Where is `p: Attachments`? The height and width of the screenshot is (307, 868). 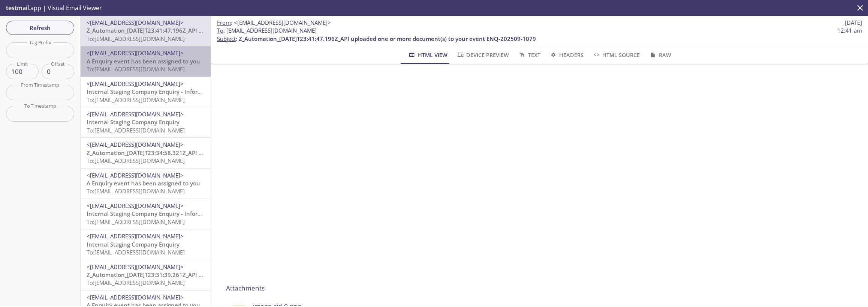 p: Attachments is located at coordinates (539, 288).